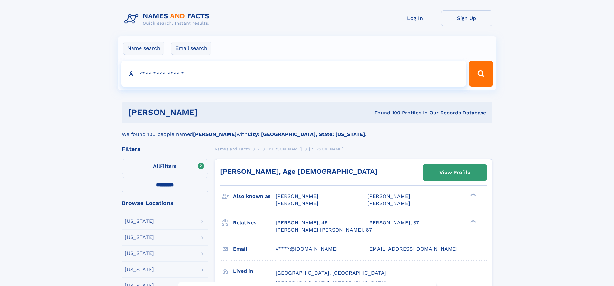  I want to click on label: Email search, so click(191, 48).